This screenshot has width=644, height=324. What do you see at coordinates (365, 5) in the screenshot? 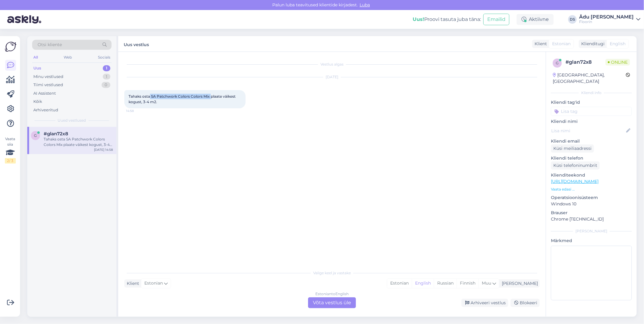
I see `span: Luba` at bounding box center [365, 5].